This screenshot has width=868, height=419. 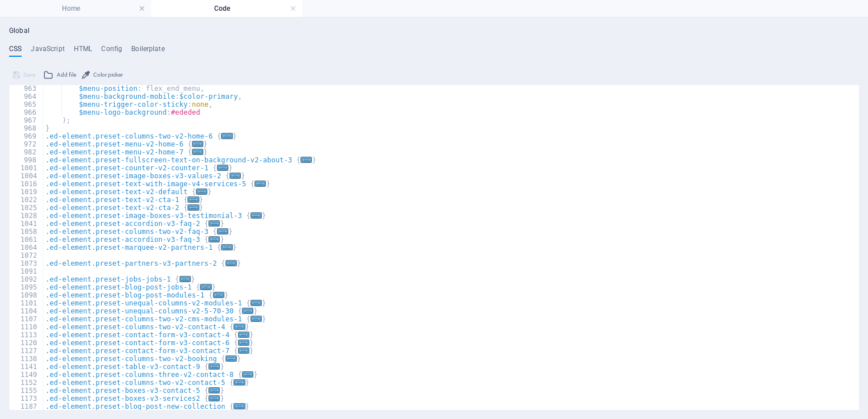 I want to click on button: Add file, so click(x=60, y=75).